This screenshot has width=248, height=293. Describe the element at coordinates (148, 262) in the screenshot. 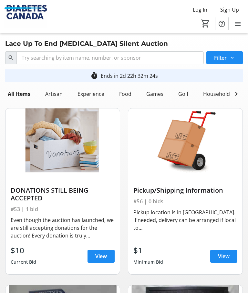

I see `div: Minimum Bid` at that location.